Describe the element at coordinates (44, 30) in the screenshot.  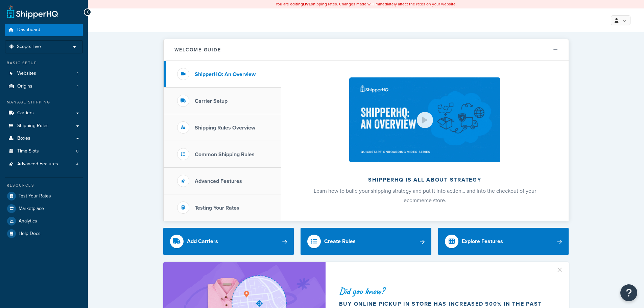
I see `li: Dashboard` at that location.